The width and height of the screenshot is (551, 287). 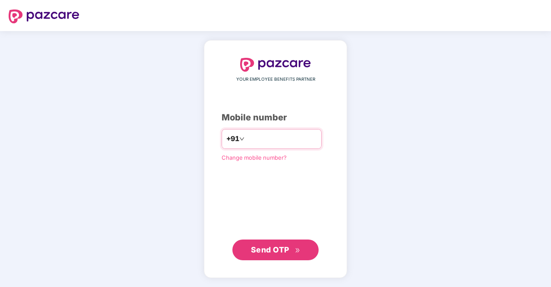 I want to click on span: +91, so click(x=233, y=138).